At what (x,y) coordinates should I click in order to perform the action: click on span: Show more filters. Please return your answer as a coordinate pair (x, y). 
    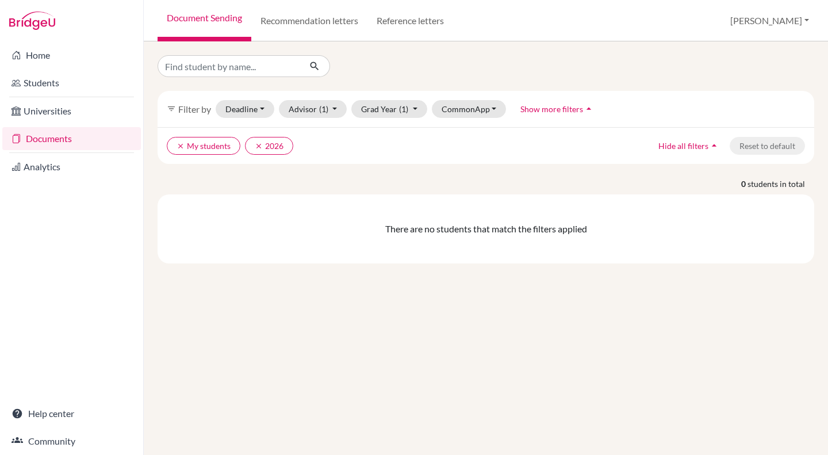
    Looking at the image, I should click on (551, 109).